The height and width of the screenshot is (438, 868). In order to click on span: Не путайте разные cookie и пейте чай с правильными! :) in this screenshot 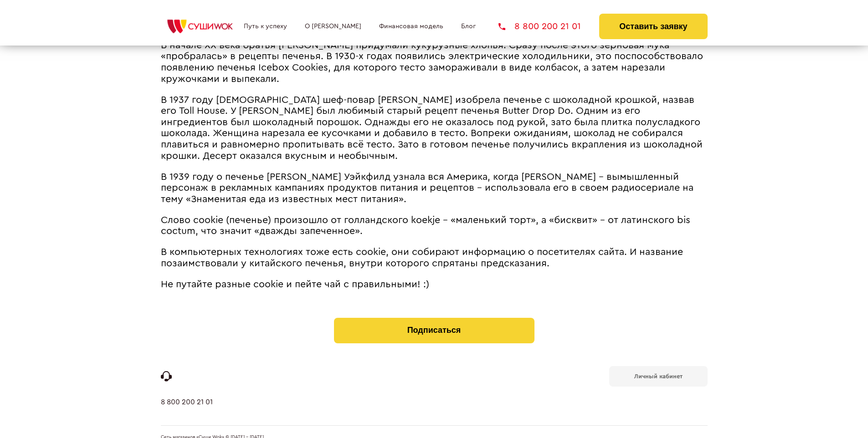, I will do `click(295, 284)`.